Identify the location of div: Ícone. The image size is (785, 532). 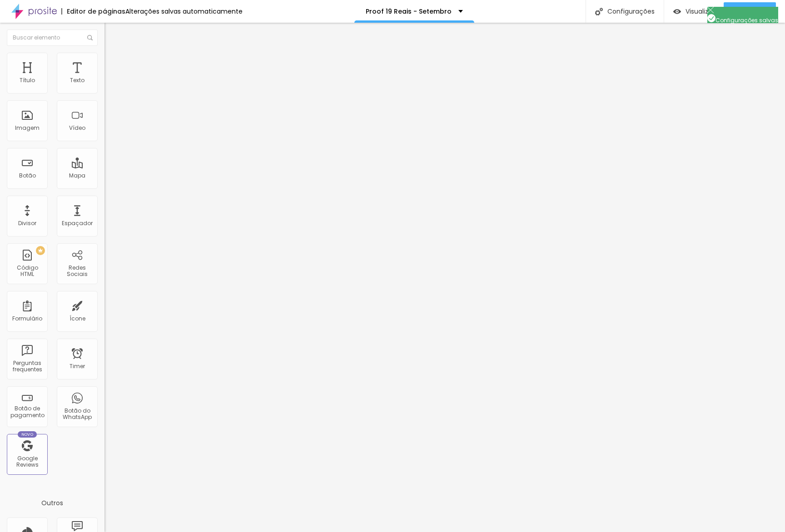
(77, 319).